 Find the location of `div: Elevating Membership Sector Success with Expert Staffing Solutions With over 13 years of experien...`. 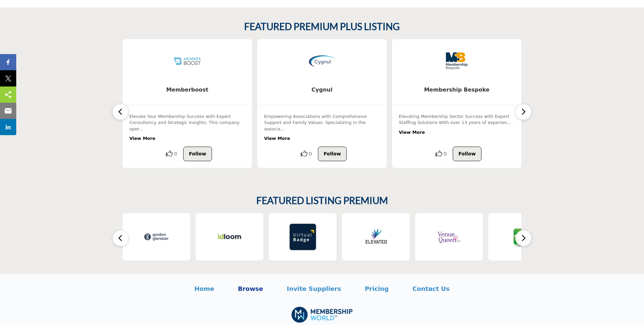

div: Elevating Membership Sector Success with Expert Staffing Solutions With over 13 years of experien... is located at coordinates (457, 128).